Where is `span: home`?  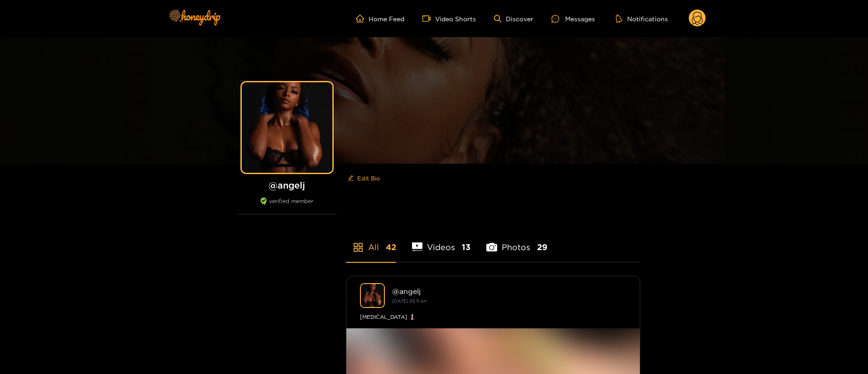 span: home is located at coordinates (362, 18).